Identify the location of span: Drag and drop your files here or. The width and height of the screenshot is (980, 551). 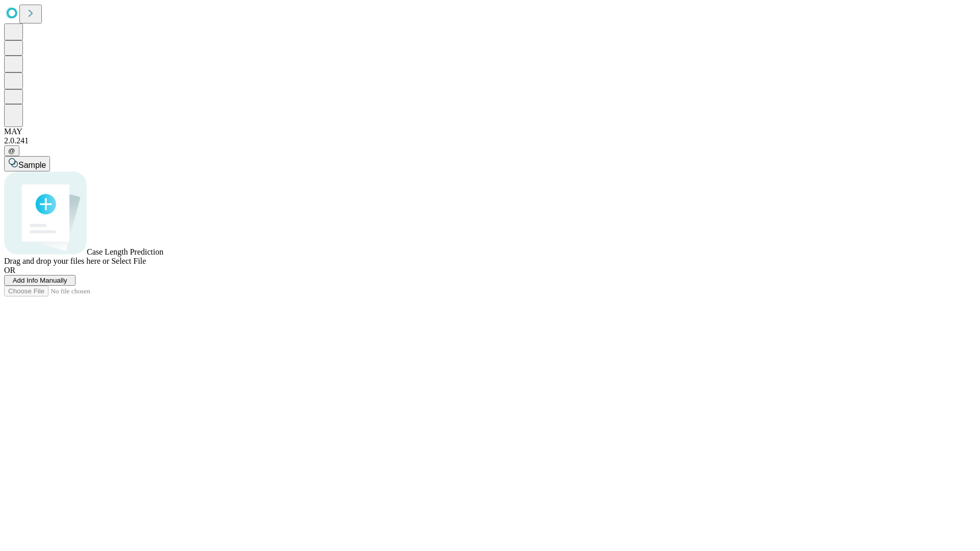
(57, 261).